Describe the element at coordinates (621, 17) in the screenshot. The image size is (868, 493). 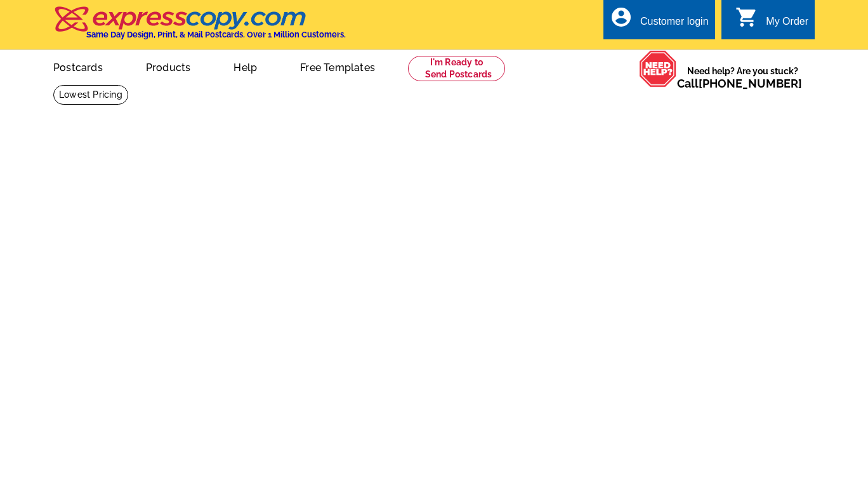
I see `i: account_circle` at that location.